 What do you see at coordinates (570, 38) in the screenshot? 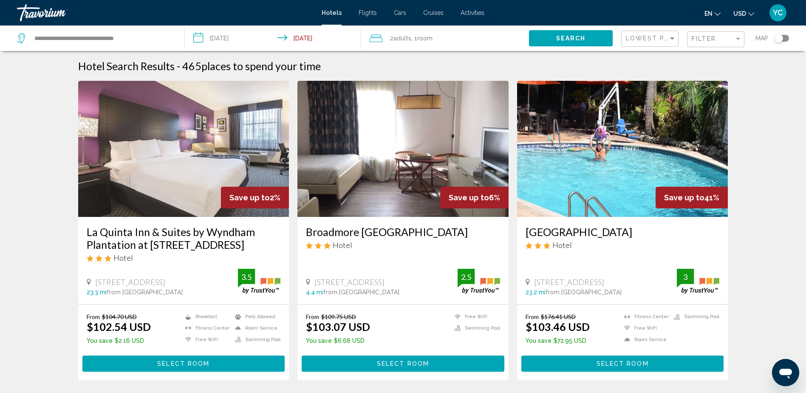
I see `button: Search` at bounding box center [570, 38].